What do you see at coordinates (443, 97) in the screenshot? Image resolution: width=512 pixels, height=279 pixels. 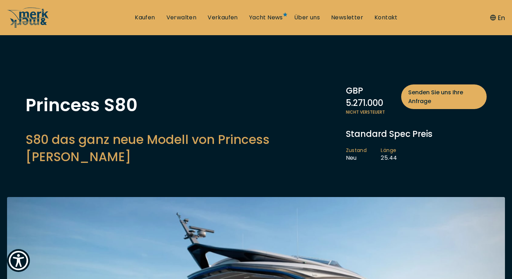 I see `a: Senden Sie uns Ihre Anfrage` at bounding box center [443, 97].